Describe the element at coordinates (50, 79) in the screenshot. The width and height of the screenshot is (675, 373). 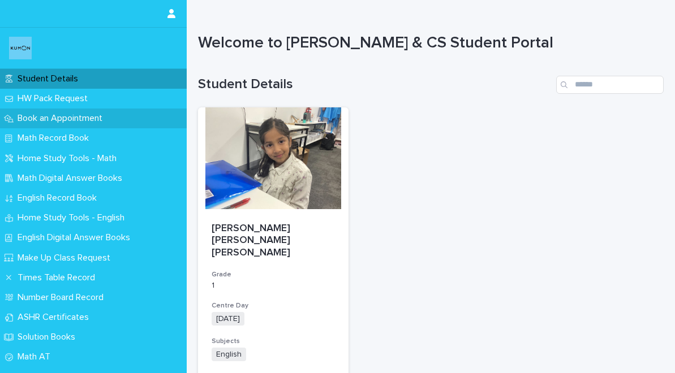
I see `p: Student Details` at that location.